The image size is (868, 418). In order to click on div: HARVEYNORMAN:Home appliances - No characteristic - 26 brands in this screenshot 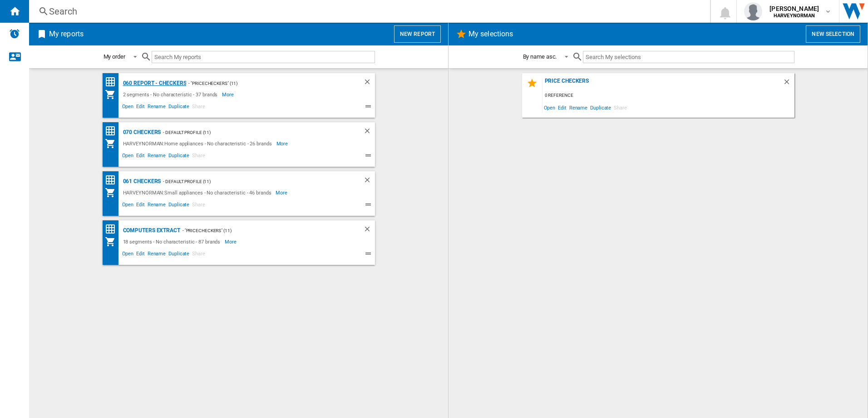, I will do `click(199, 144)`.